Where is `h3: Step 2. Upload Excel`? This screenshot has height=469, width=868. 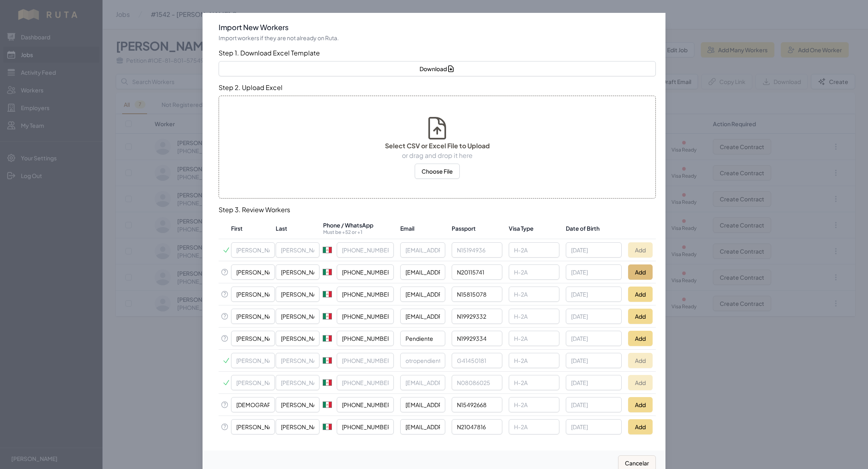 h3: Step 2. Upload Excel is located at coordinates (437, 88).